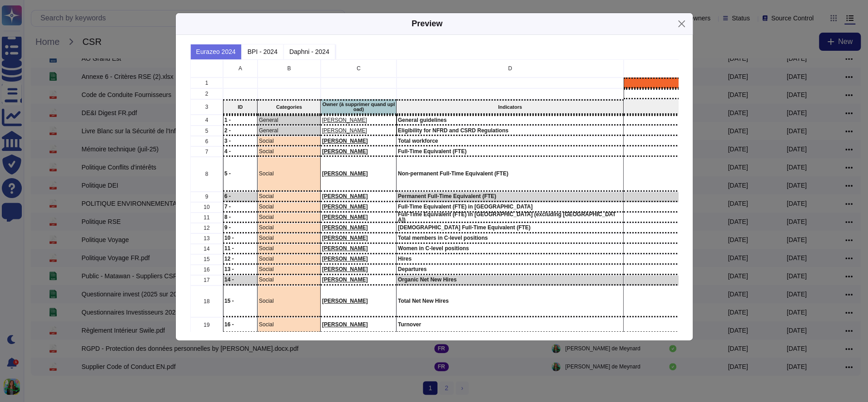 The image size is (868, 402). What do you see at coordinates (509, 68) in the screenshot?
I see `span: D` at bounding box center [509, 68].